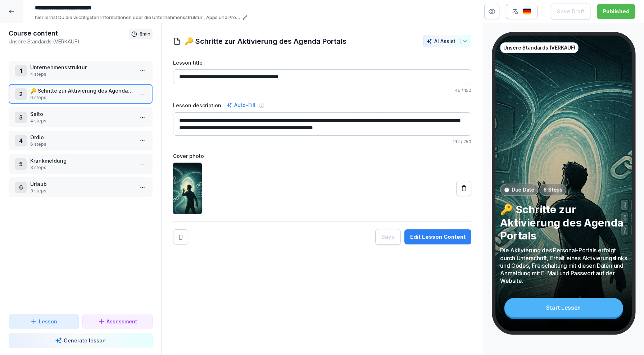  I want to click on p: Die Aktivierung des Personal-Portals erfolgt durch Unterschrift, Erhalt eines Aktivierungslinks u..., so click(563, 266).